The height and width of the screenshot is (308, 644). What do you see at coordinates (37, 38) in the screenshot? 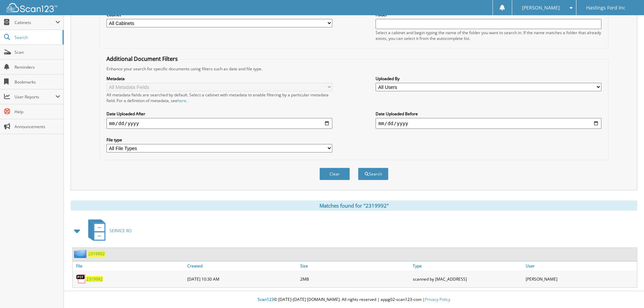
I see `span: Search` at bounding box center [37, 38].